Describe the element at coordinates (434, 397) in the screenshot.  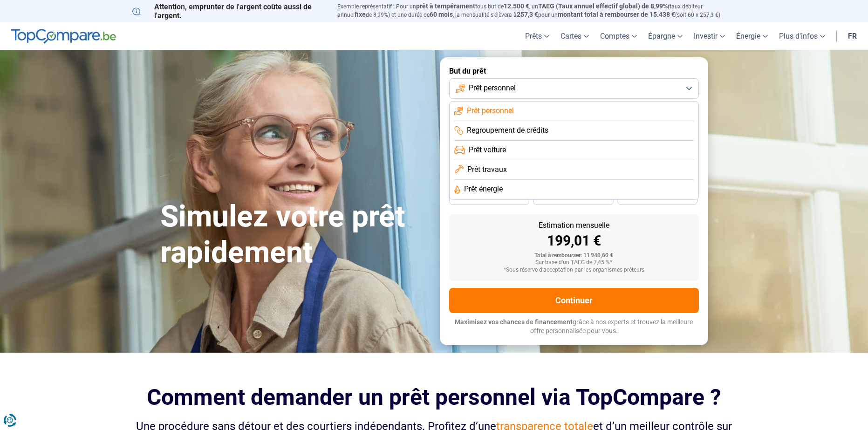
I see `h2: Comment demander un prêt personnel via TopCompare ?` at that location.